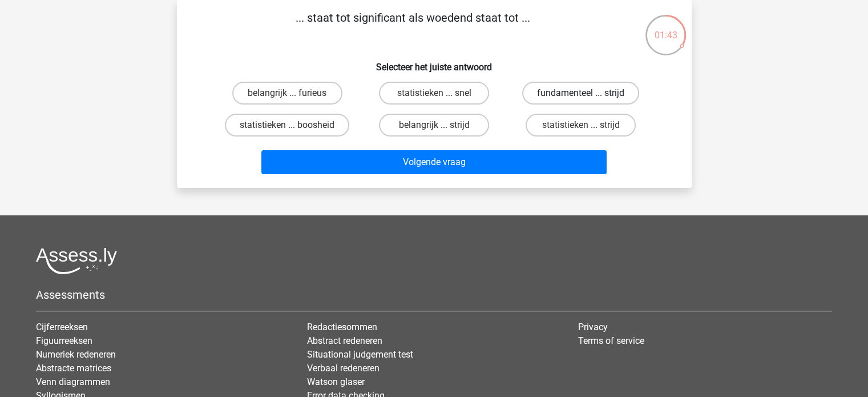 This screenshot has height=397, width=868. I want to click on a: Redactiesommen, so click(342, 327).